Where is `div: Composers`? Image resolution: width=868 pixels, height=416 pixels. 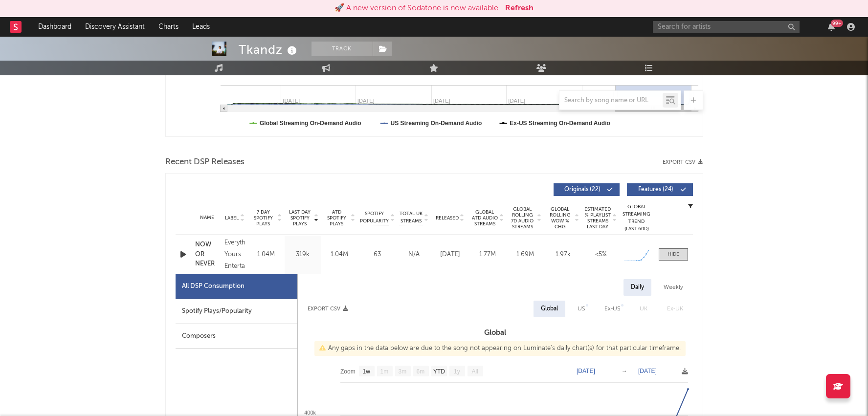
div: Composers is located at coordinates (236, 336).